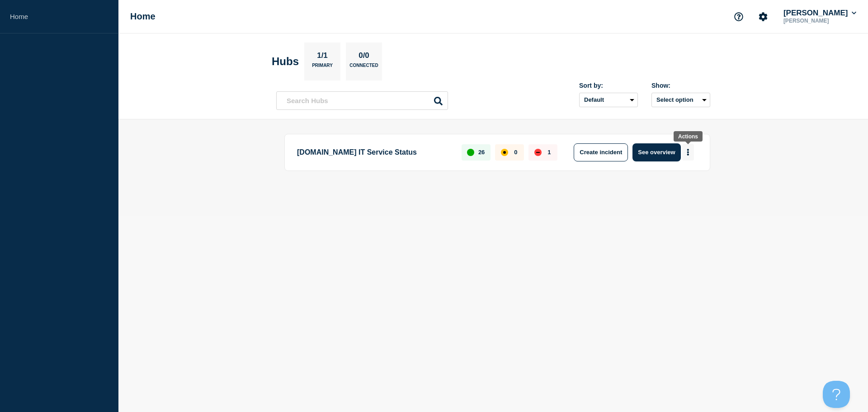 The image size is (868, 412). I want to click on p: 1, so click(549, 152).